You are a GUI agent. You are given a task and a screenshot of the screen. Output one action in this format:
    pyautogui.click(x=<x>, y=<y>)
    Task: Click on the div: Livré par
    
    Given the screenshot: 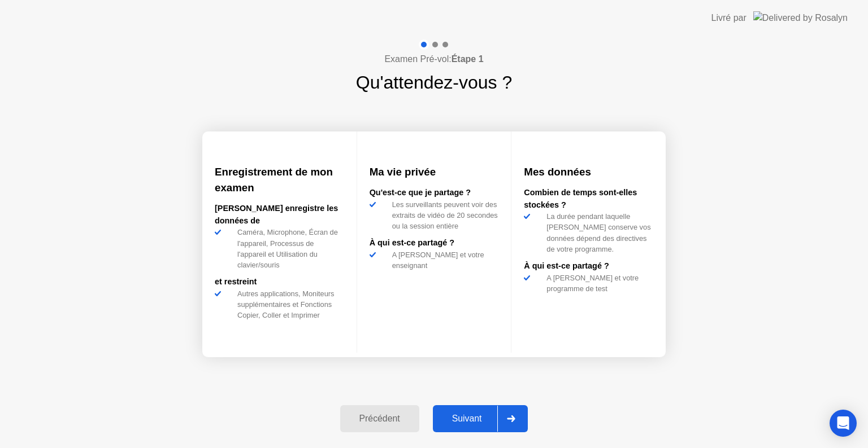 What is the action you would take?
    pyautogui.click(x=729, y=18)
    